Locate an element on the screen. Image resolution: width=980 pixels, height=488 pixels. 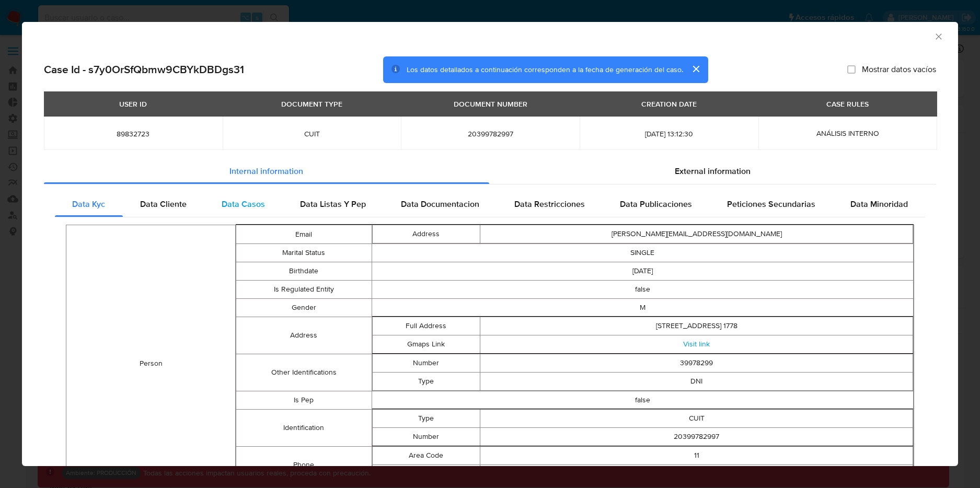
td: Phone is located at coordinates (304, 466).